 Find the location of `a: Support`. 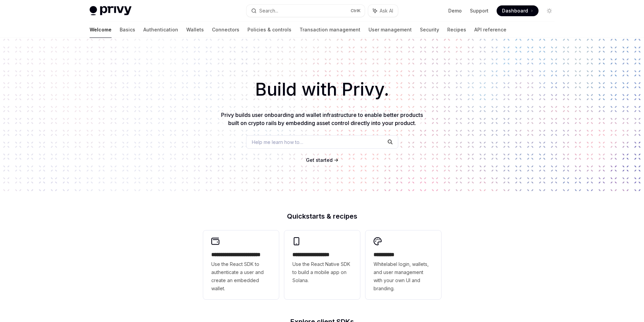

a: Support is located at coordinates (479, 11).